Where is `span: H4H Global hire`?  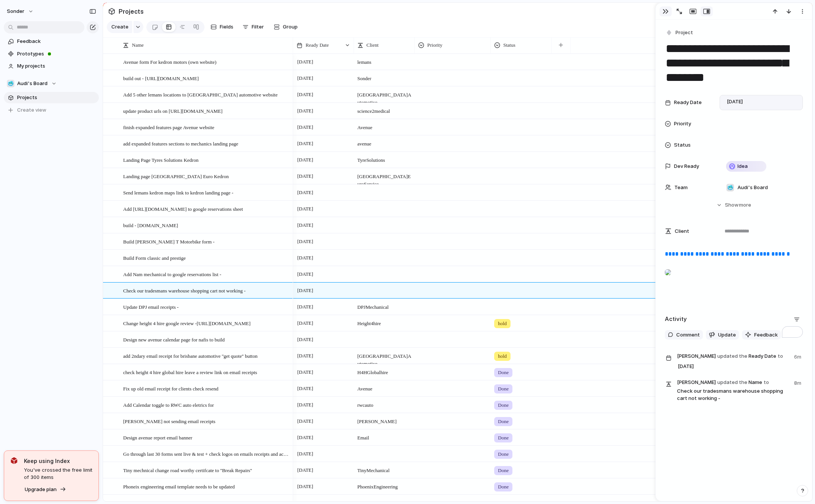
span: H4H Global hire is located at coordinates (384, 370).